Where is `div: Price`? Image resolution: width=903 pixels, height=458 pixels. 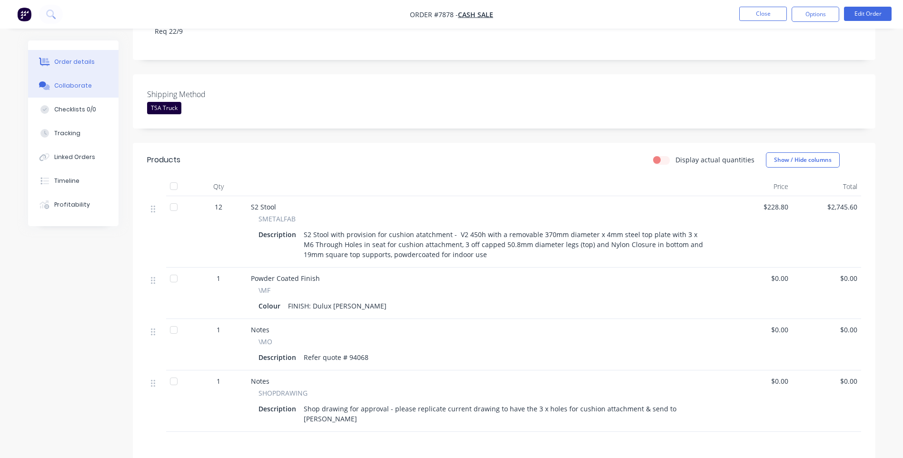 div: Price is located at coordinates (758, 187).